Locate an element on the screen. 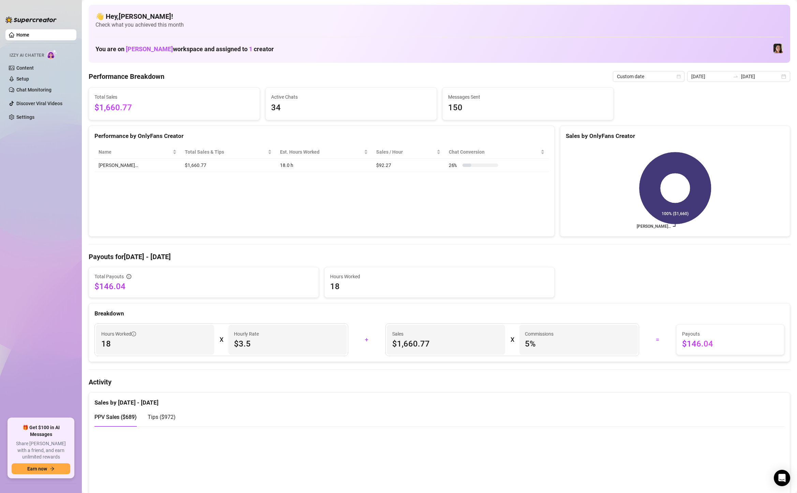 This screenshot has height=493, width=797. h1: You are on workspace and assigned to creator is located at coordinates (185, 49).